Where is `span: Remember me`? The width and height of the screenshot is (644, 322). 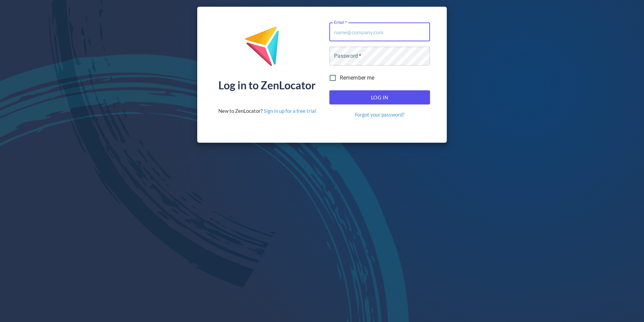 span: Remember me is located at coordinates (358, 78).